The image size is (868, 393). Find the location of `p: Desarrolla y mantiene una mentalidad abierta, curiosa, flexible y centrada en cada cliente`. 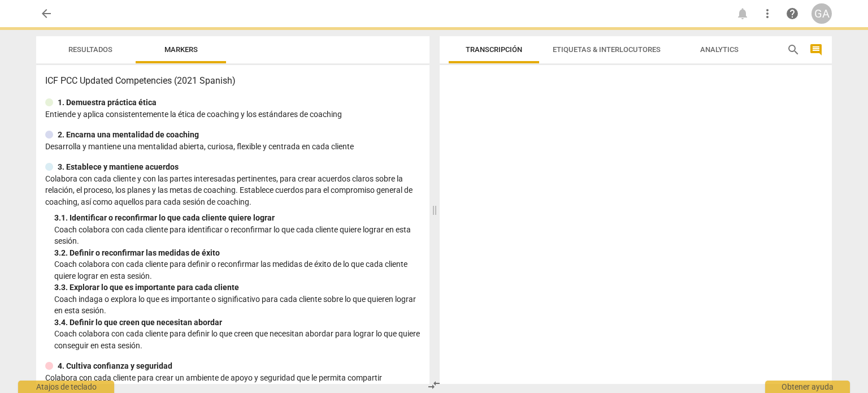

p: Desarrolla y mantiene una mentalidad abierta, curiosa, flexible y centrada en cada cliente is located at coordinates (233, 147).